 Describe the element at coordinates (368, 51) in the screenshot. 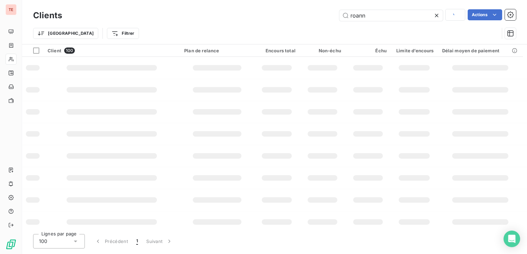

I see `div: Échu` at that location.